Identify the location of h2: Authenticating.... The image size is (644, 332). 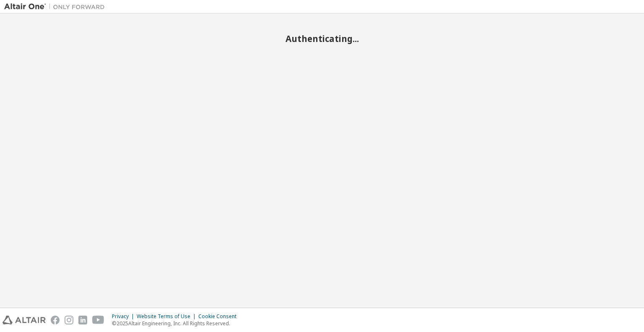
(322, 39).